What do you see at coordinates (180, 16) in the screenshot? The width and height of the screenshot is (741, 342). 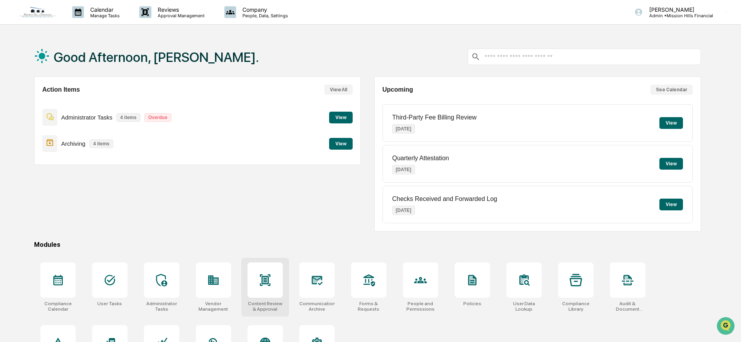 I see `p: Approval Management` at bounding box center [180, 16].